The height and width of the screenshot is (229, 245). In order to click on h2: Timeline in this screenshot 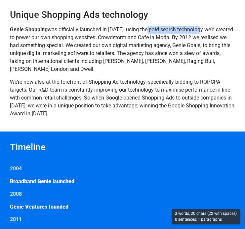, I will do `click(122, 148)`.